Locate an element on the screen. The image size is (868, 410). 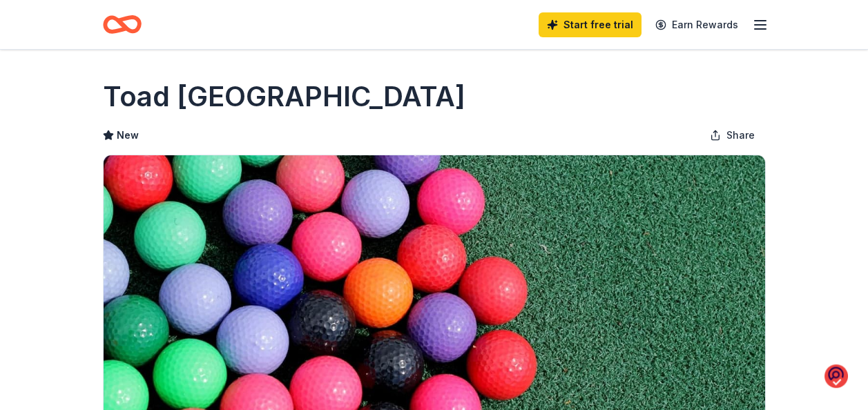
span: Share is located at coordinates (740, 135).